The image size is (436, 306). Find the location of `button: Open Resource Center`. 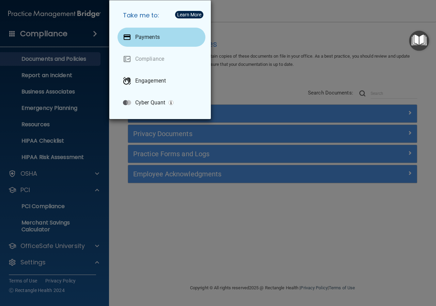

button: Open Resource Center is located at coordinates (419, 41).